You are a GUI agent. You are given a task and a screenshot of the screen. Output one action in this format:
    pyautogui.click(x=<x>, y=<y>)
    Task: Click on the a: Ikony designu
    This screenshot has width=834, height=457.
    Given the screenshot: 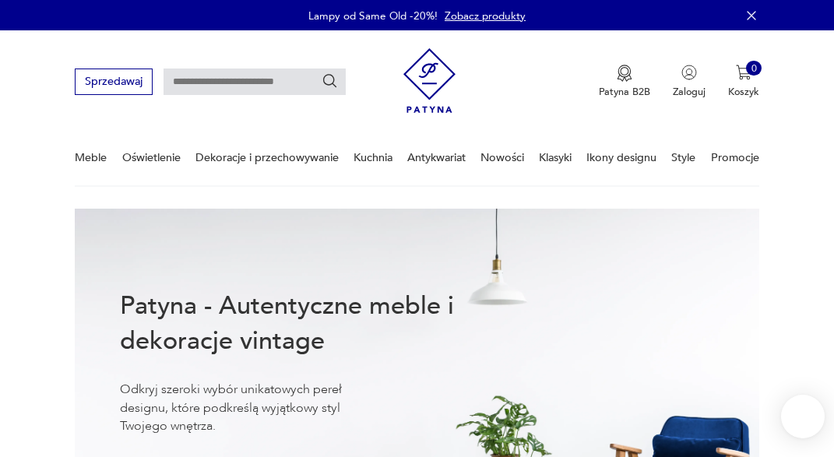 What is the action you would take?
    pyautogui.click(x=621, y=157)
    